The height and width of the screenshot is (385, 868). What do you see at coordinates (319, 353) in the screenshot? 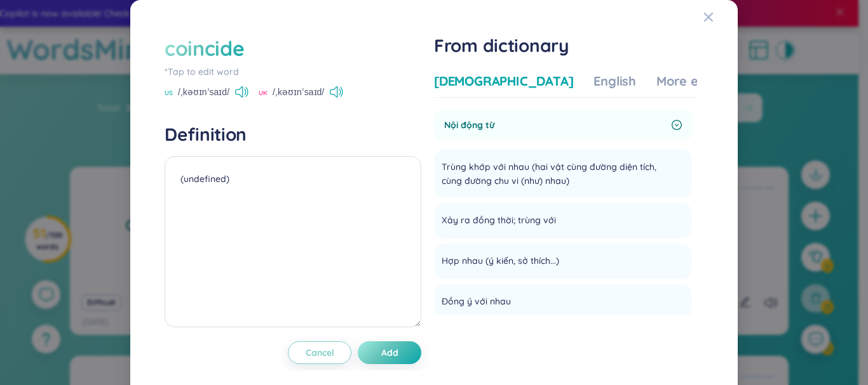
I see `span: Cancel` at bounding box center [319, 353].